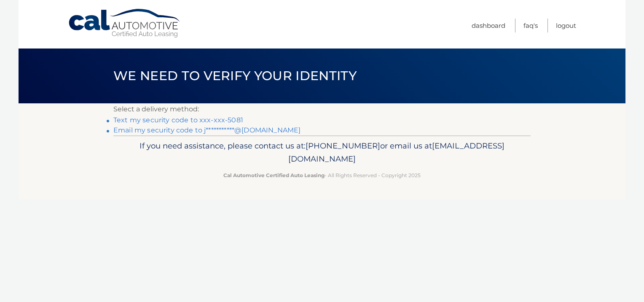 This screenshot has height=302, width=644. I want to click on a: Dashboard, so click(489, 25).